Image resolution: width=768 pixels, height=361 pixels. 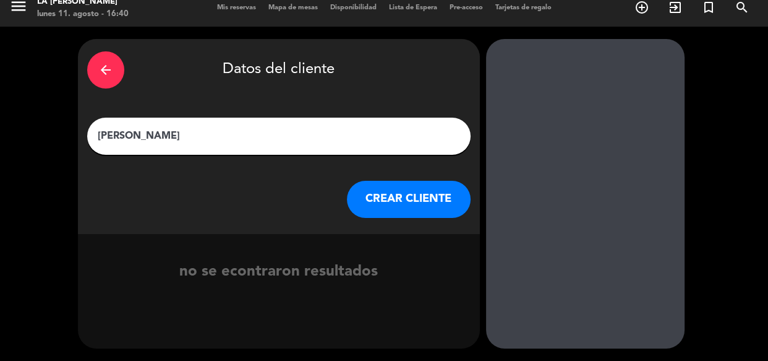 What do you see at coordinates (467, 7) in the screenshot?
I see `span: Pre-acceso` at bounding box center [467, 7].